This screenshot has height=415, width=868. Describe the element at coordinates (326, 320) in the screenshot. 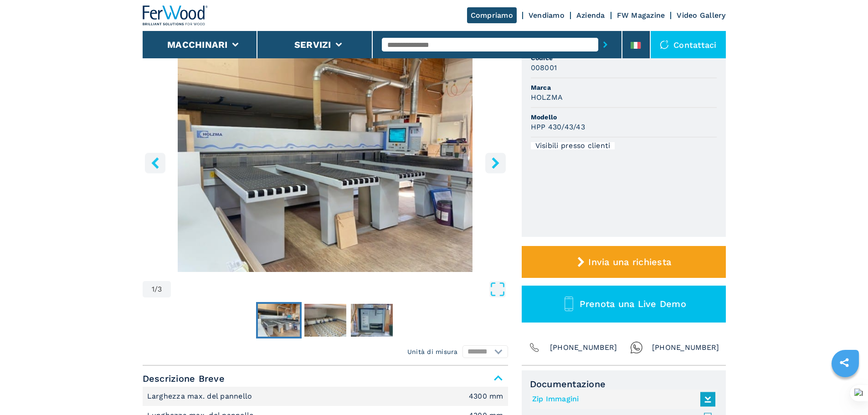

I see `button: Go to Slide 2` at that location.